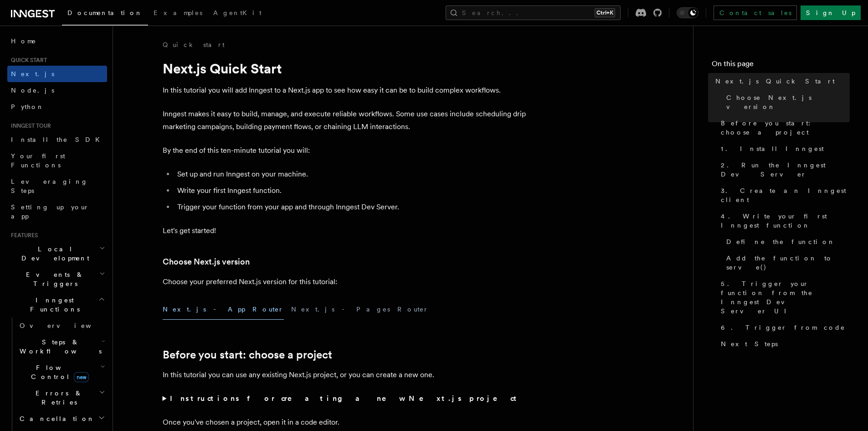 The image size is (868, 431). What do you see at coordinates (22, 235) in the screenshot?
I see `span: Features` at bounding box center [22, 235].